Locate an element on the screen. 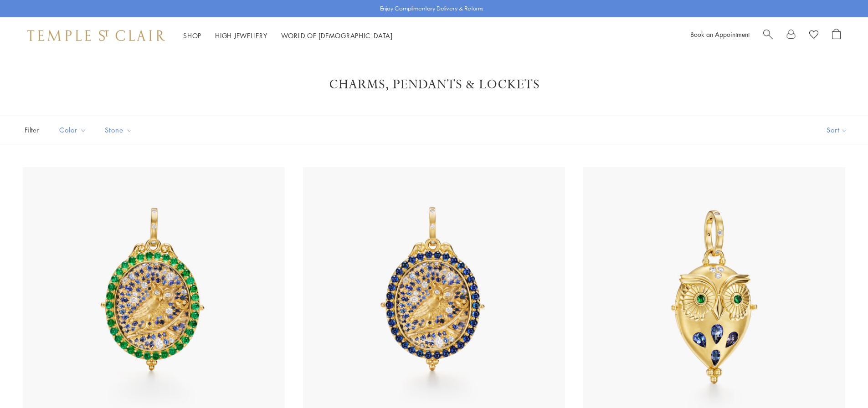 The width and height of the screenshot is (868, 408). button: Stone is located at coordinates (119, 130).